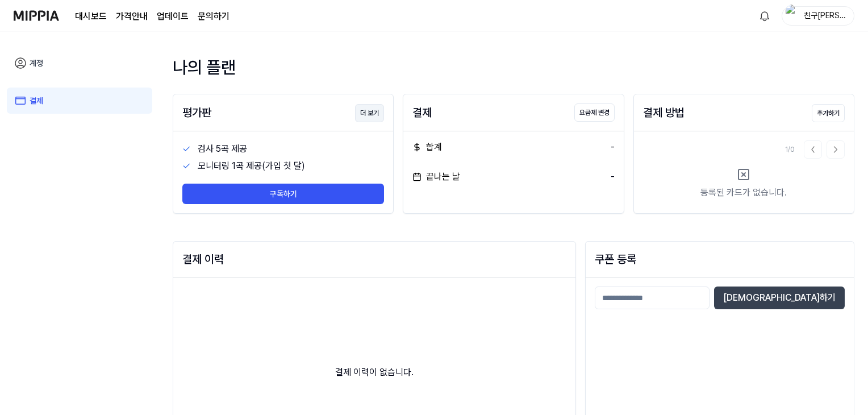 This screenshot has height=415, width=868. What do you see at coordinates (422, 112) in the screenshot?
I see `div: 결제` at bounding box center [422, 112].